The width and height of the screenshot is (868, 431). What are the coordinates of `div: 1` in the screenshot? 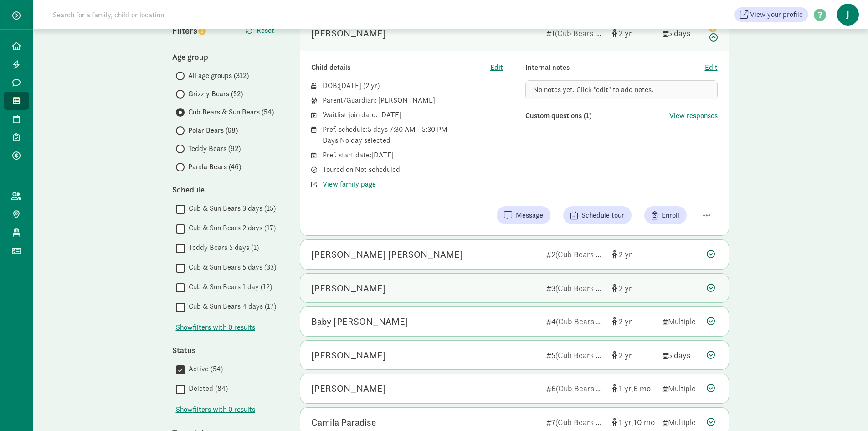 It's located at (575, 33).